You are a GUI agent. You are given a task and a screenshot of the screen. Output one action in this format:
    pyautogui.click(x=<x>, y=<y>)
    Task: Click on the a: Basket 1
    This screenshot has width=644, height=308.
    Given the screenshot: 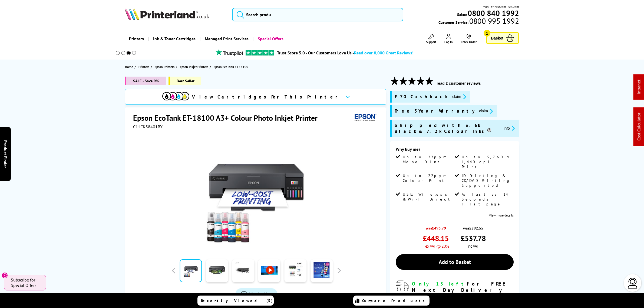 What is the action you would take?
    pyautogui.click(x=503, y=38)
    